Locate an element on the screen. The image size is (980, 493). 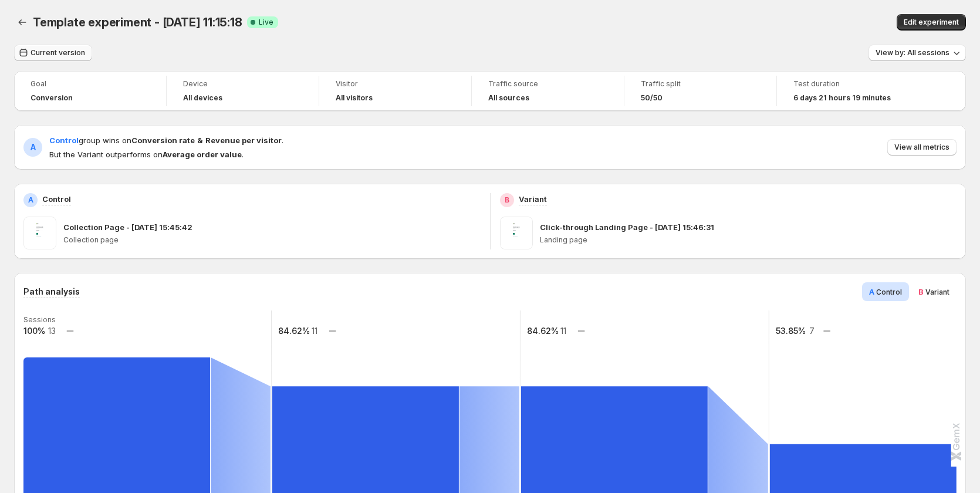
text: 53.85% is located at coordinates (790, 330).